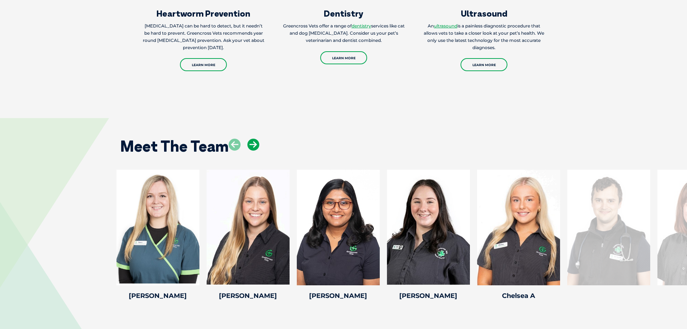  I want to click on a: ultrasound, so click(446, 26).